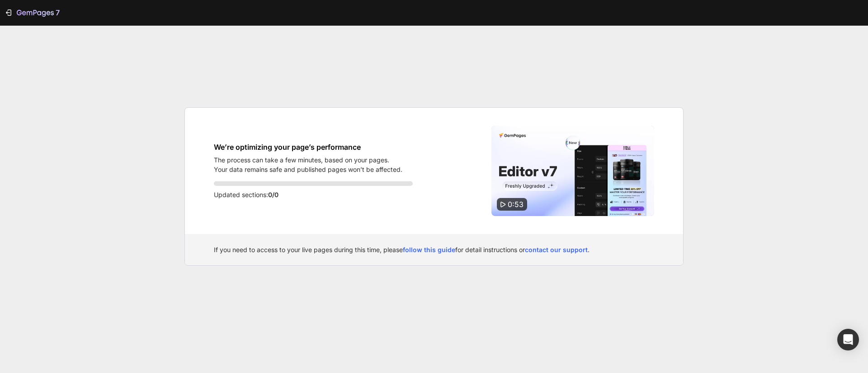  I want to click on a: follow this guide, so click(429, 249).